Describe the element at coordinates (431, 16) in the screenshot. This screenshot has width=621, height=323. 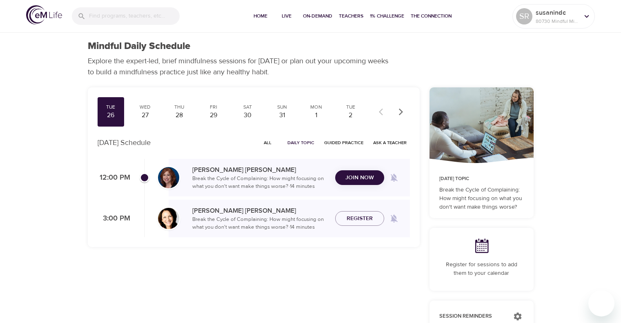
I see `span: The Connection` at that location.